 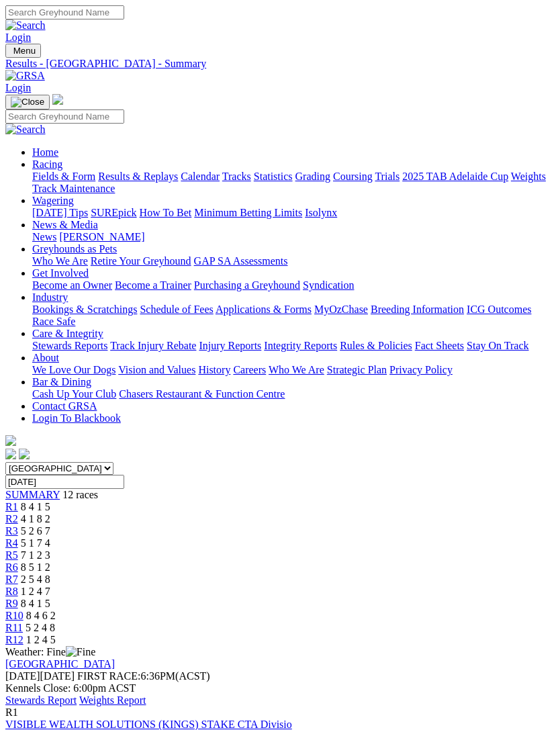 I want to click on a: Retire Your Greyhound, so click(x=141, y=261).